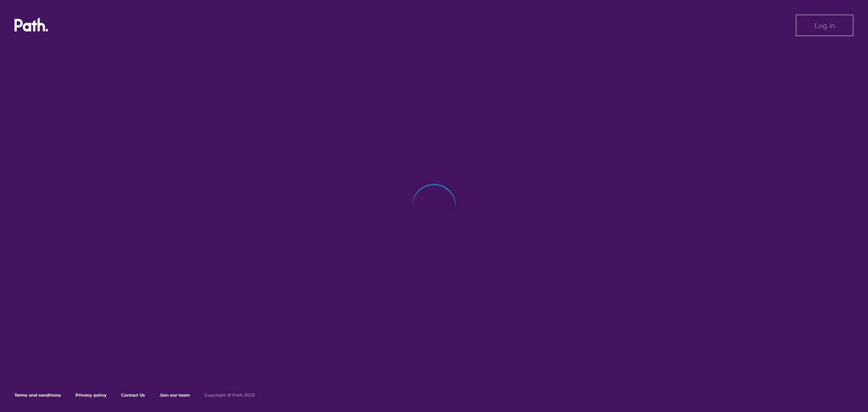 Image resolution: width=868 pixels, height=412 pixels. What do you see at coordinates (174, 395) in the screenshot?
I see `a: Join our team` at bounding box center [174, 395].